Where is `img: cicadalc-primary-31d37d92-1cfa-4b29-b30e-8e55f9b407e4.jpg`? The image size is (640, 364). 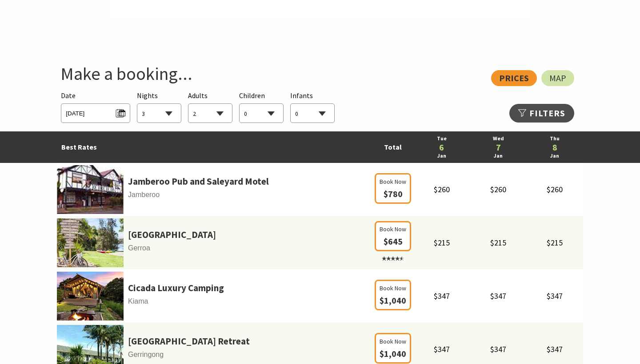
img: cicadalc-primary-31d37d92-1cfa-4b29-b30e-8e55f9b407e4.jpg is located at coordinates (91, 296).